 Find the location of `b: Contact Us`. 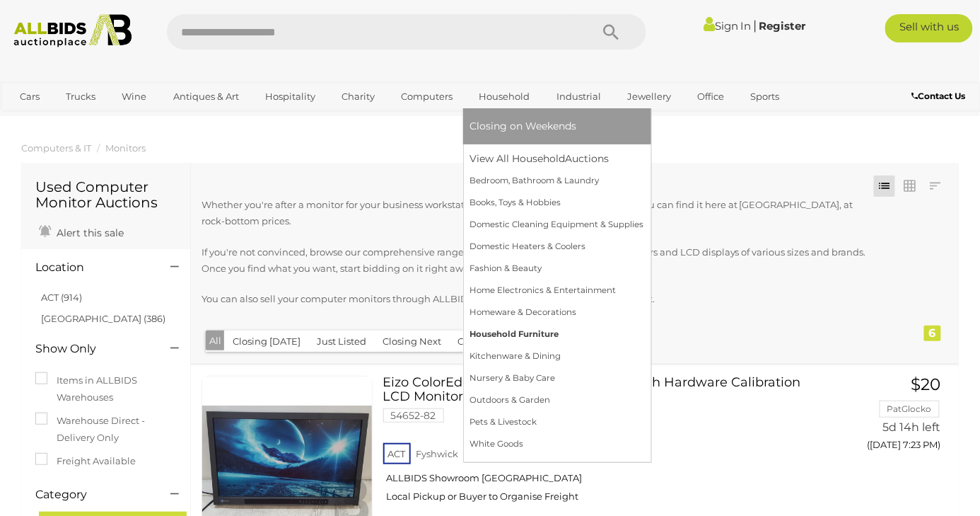

b: Contact Us is located at coordinates (939, 95).